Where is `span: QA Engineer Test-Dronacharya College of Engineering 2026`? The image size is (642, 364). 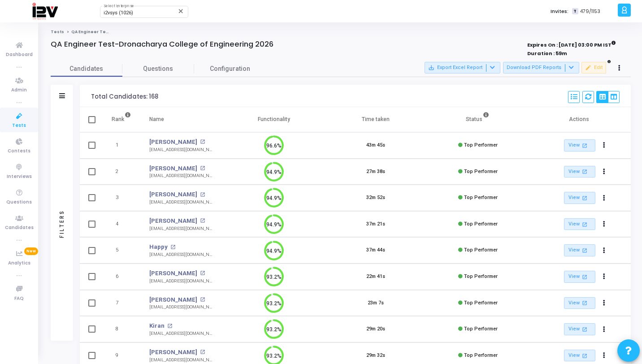
span: QA Engineer Test-Dronacharya College of Engineering 2026 is located at coordinates (140, 32).